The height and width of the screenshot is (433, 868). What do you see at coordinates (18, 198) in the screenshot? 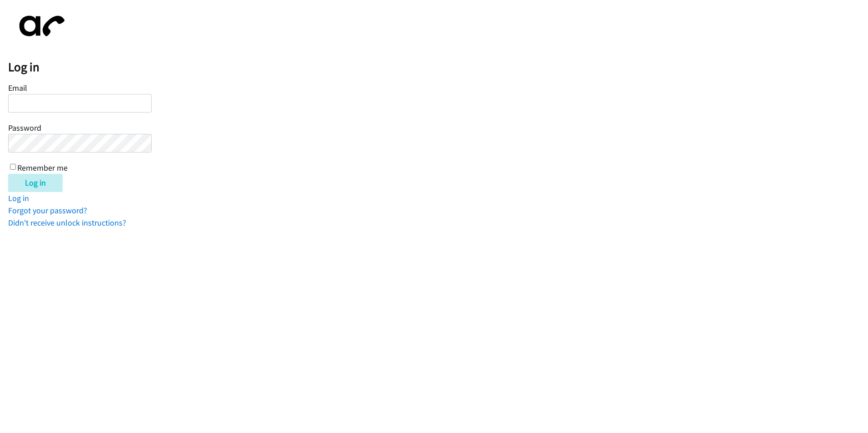
I see `a: Log in` at bounding box center [18, 198].